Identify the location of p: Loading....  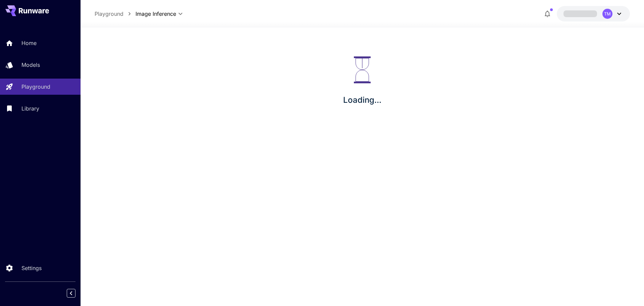
(362, 100).